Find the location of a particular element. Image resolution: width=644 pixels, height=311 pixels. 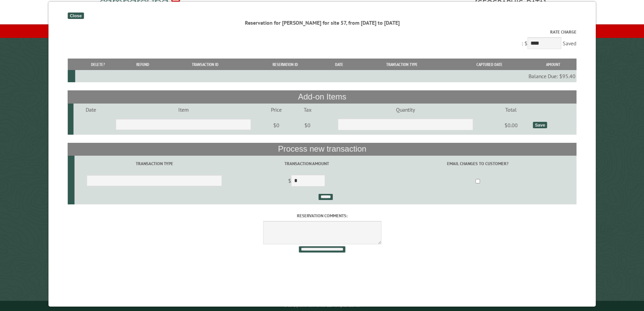

th: Refund is located at coordinates (143, 64).